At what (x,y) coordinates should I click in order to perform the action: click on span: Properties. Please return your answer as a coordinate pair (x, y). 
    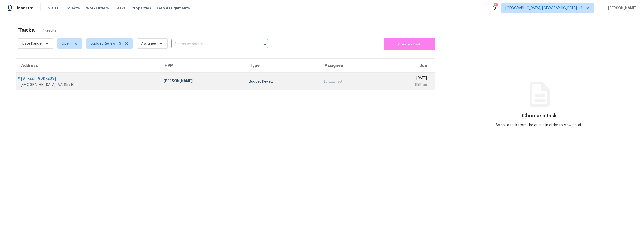
    Looking at the image, I should click on (142, 8).